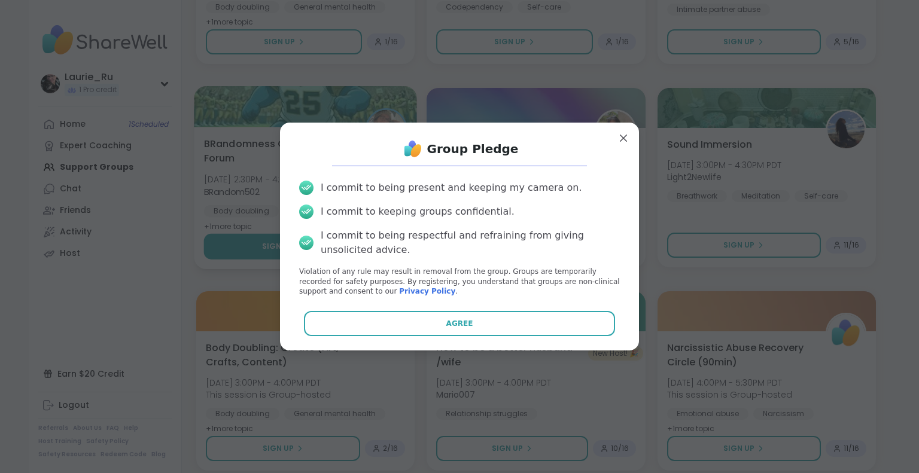 Image resolution: width=919 pixels, height=473 pixels. I want to click on h1: Group Pledge, so click(473, 149).